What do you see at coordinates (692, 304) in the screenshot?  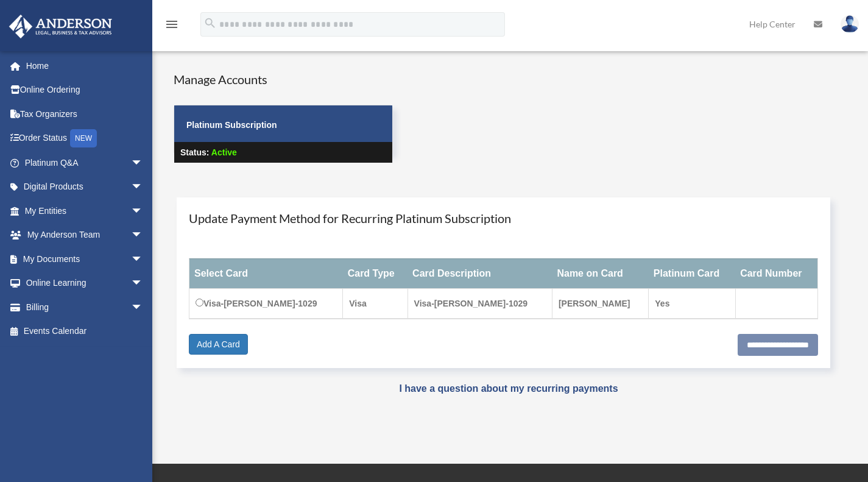 I see `td: Yes` at bounding box center [692, 304].